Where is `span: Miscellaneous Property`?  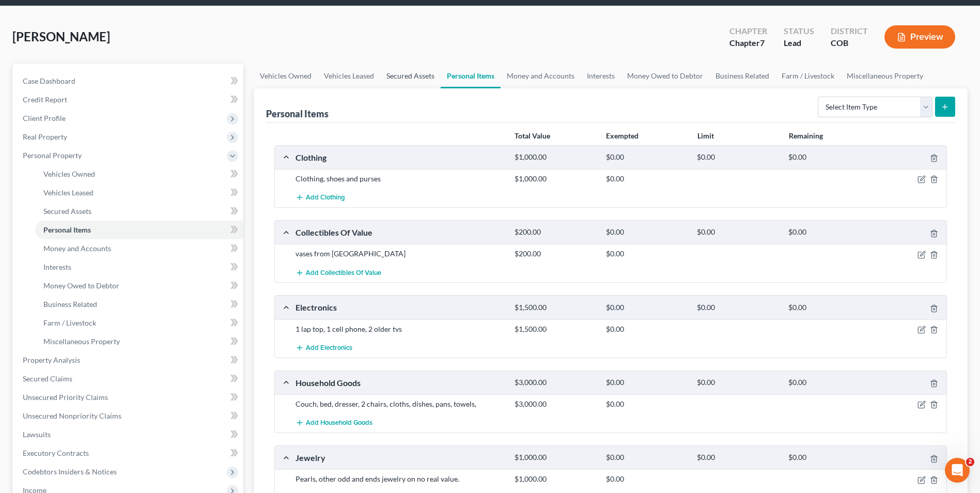 span: Miscellaneous Property is located at coordinates (82, 341).